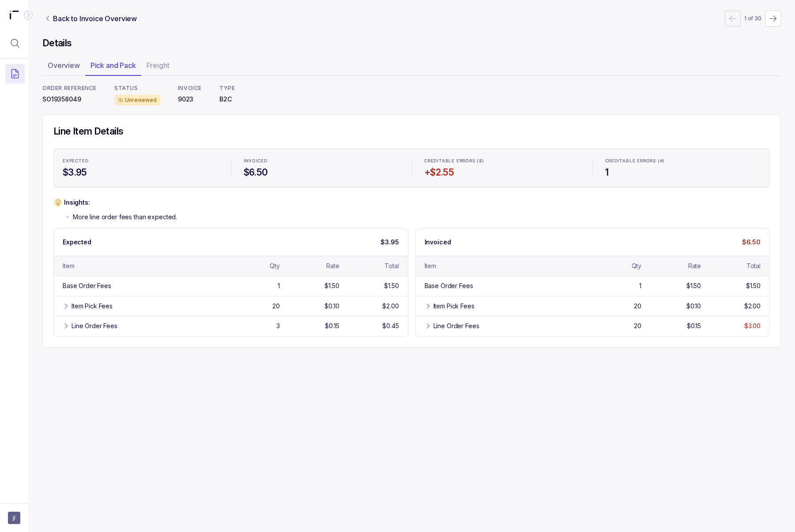 Image resolution: width=795 pixels, height=532 pixels. Describe the element at coordinates (411, 168) in the screenshot. I see `ul: Statistic Highlights` at that location.